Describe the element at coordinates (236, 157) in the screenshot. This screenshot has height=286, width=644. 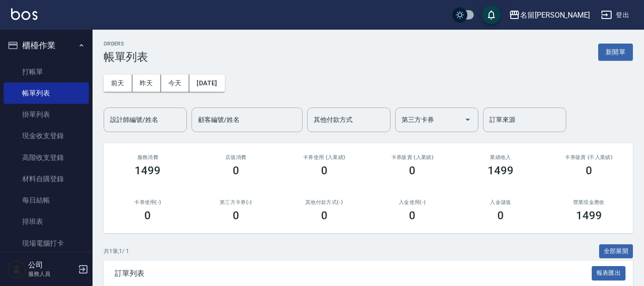
I see `h2: 店販消費` at that location.